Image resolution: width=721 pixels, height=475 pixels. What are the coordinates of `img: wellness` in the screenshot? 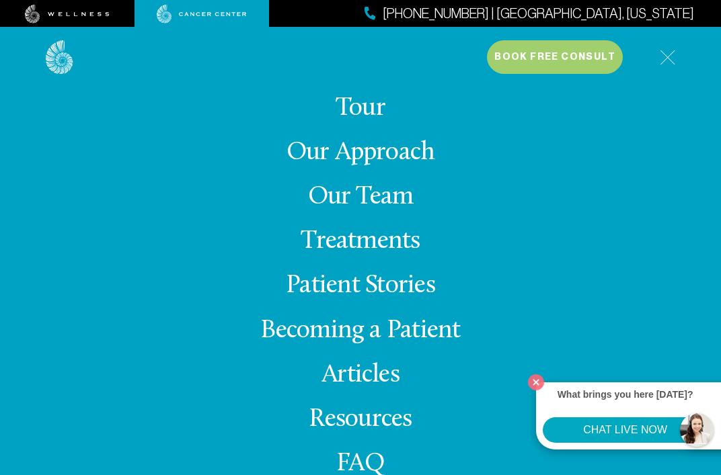 It's located at (67, 14).